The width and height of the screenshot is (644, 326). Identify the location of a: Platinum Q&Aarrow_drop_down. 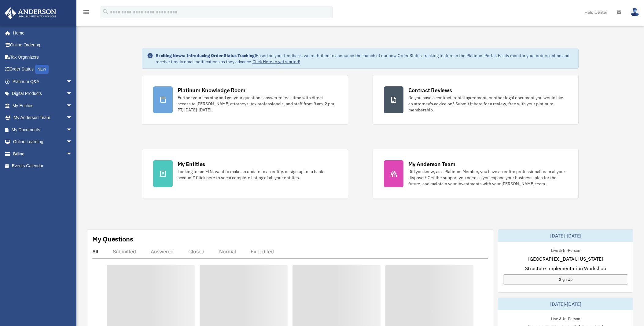
(43, 81).